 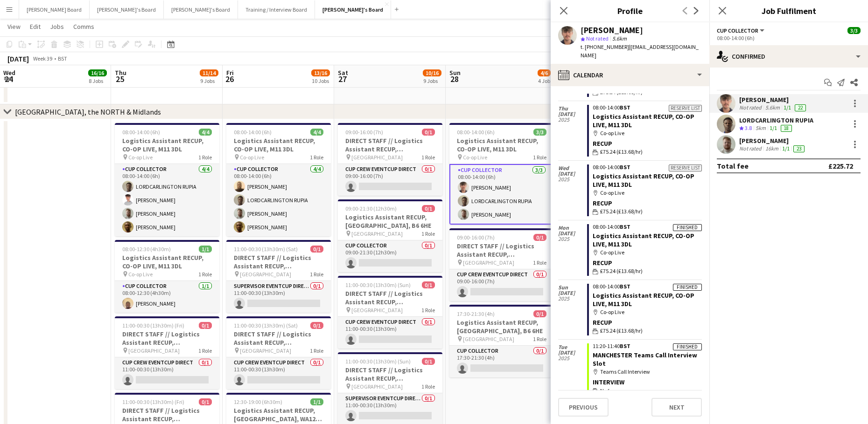 I want to click on span: 09:00-21:30 (12h30m), so click(x=371, y=208).